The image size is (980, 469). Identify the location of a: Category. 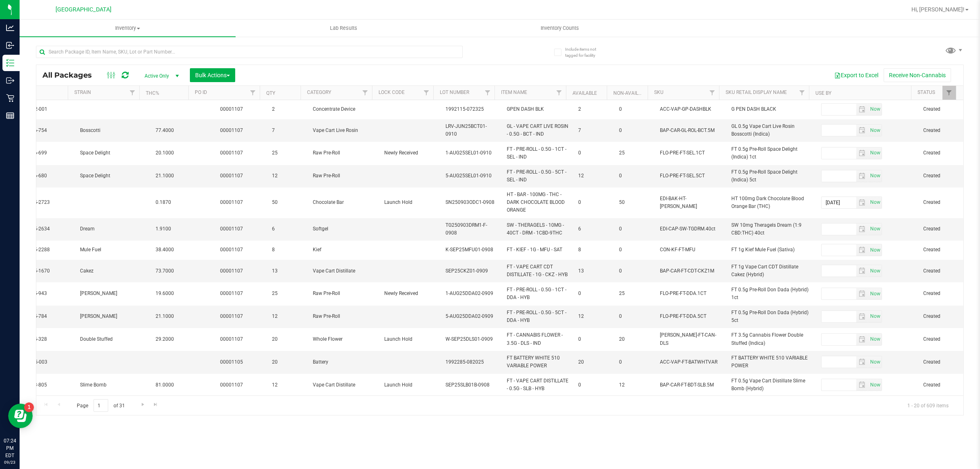
(319, 93).